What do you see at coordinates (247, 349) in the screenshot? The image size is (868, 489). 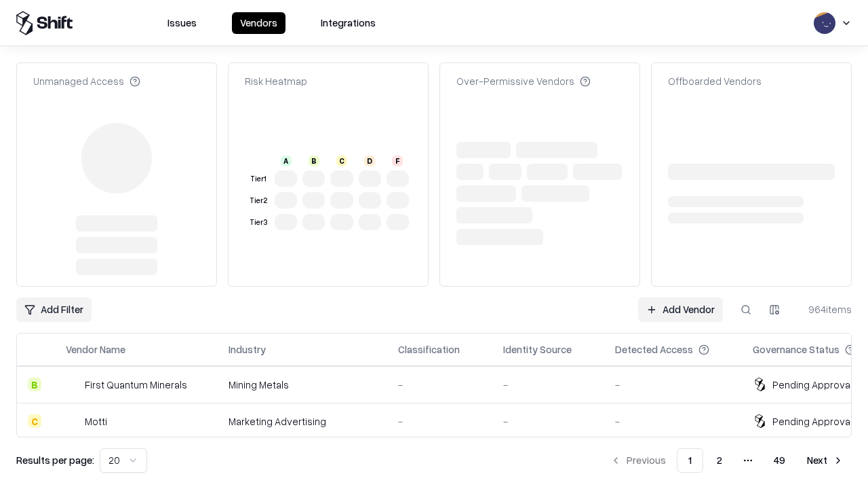 I see `div: Industry` at bounding box center [247, 349].